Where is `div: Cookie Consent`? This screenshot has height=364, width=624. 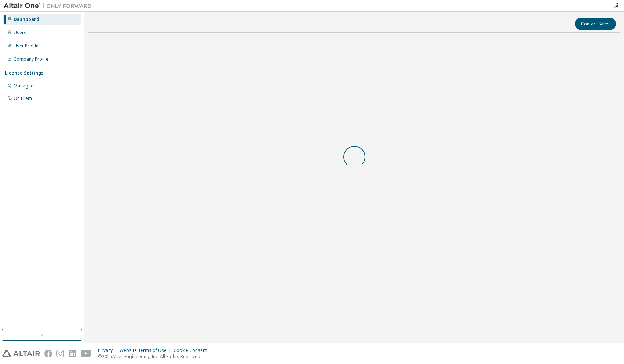
div: Cookie Consent is located at coordinates (192, 350).